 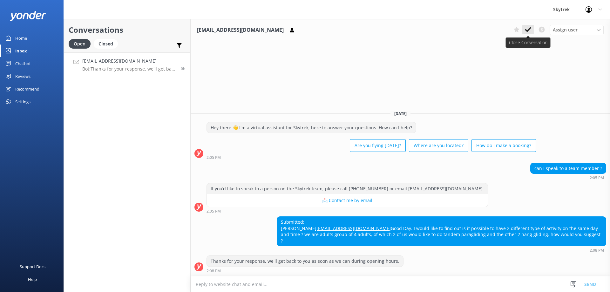 What do you see at coordinates (127, 30) in the screenshot?
I see `h2: Conversations` at bounding box center [127, 30].